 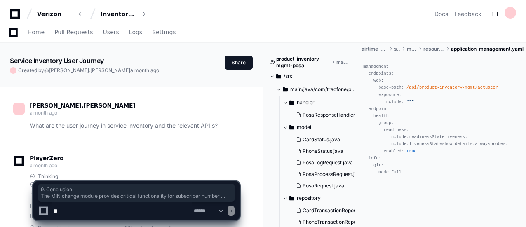 I want to click on button: Verizon, so click(x=60, y=14).